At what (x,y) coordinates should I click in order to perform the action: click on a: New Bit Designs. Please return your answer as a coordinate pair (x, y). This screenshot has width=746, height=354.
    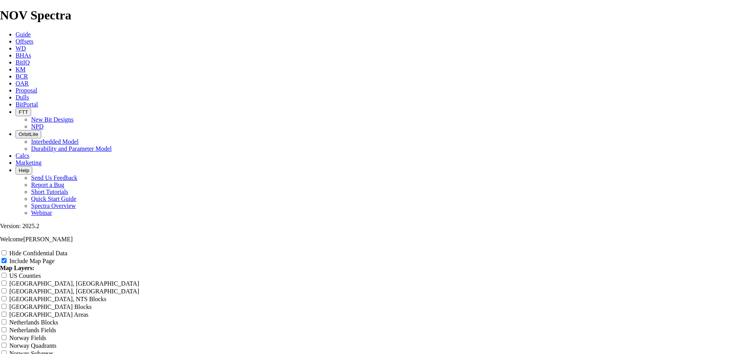
    Looking at the image, I should click on (52, 119).